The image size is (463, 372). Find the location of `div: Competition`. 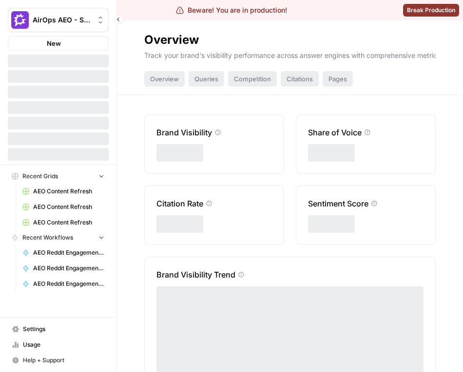

div: Competition is located at coordinates (252, 79).